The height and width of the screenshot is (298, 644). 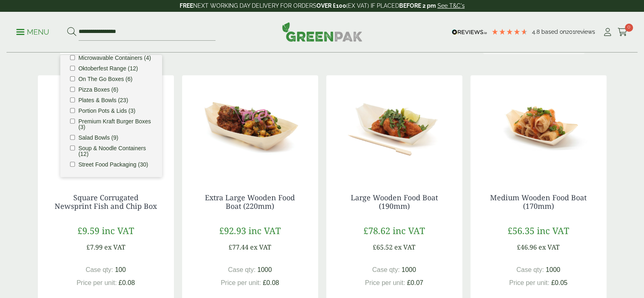 What do you see at coordinates (521, 230) in the screenshot?
I see `span: £56.35` at bounding box center [521, 230].